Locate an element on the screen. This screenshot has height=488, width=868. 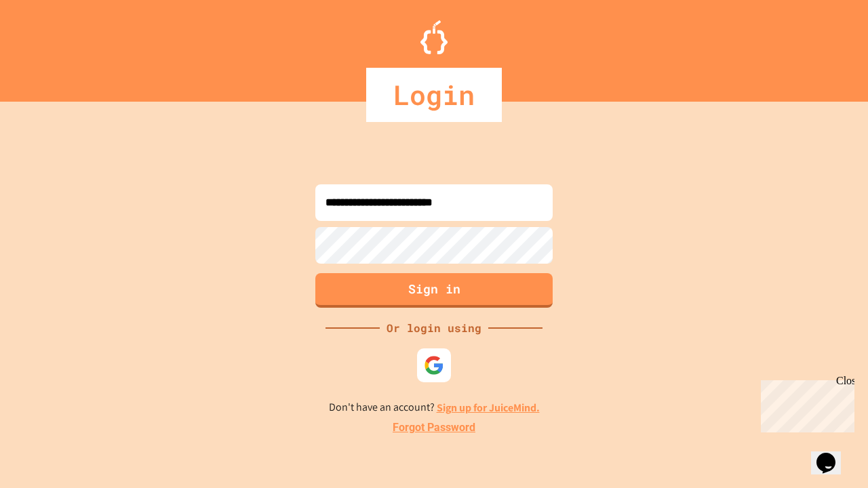
div: Login is located at coordinates (434, 95).